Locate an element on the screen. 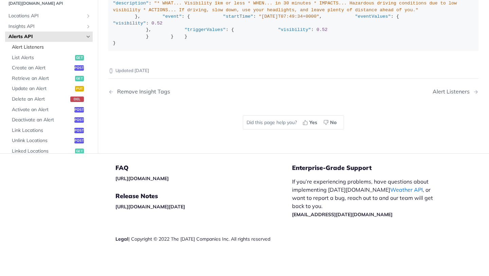  span: "startTime" is located at coordinates (238, 16).